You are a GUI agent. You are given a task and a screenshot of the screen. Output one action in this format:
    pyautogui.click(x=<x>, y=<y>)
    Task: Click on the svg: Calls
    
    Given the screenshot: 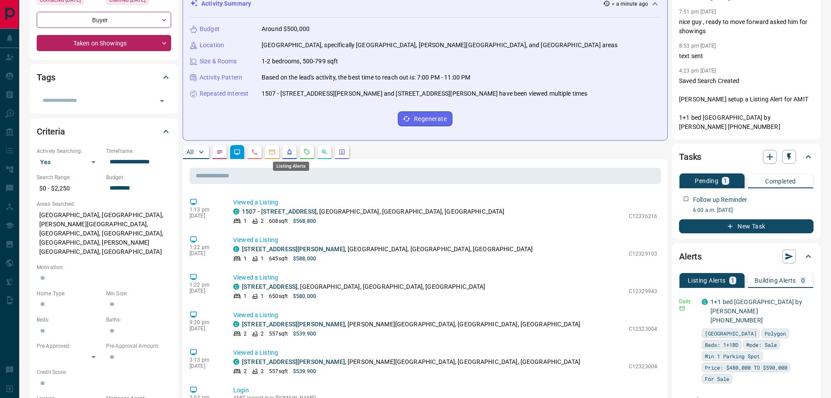 What is the action you would take?
    pyautogui.click(x=254, y=152)
    